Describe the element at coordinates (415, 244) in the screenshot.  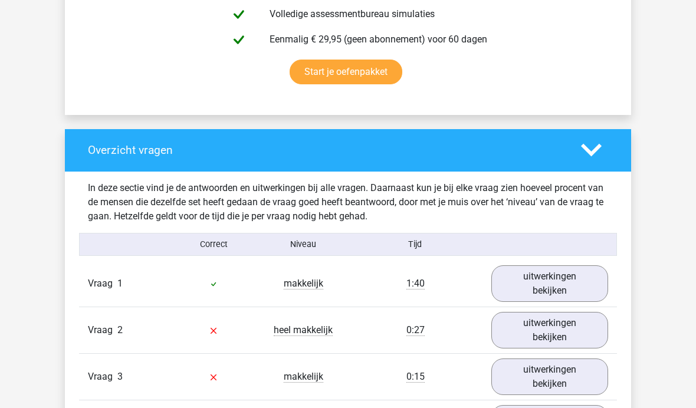
I see `div: Tijd` at that location.